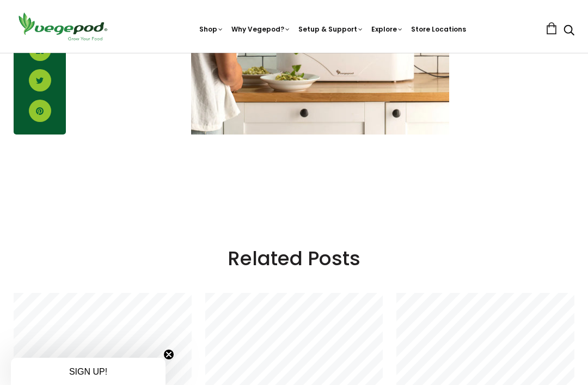  I want to click on a: Store Locations, so click(439, 29).